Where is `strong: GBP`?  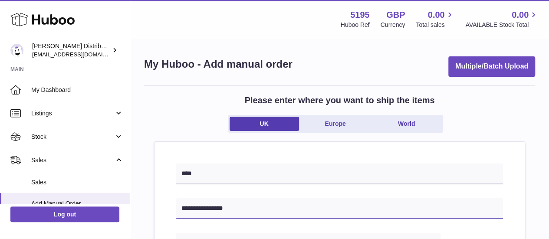
strong: GBP is located at coordinates (395, 15).